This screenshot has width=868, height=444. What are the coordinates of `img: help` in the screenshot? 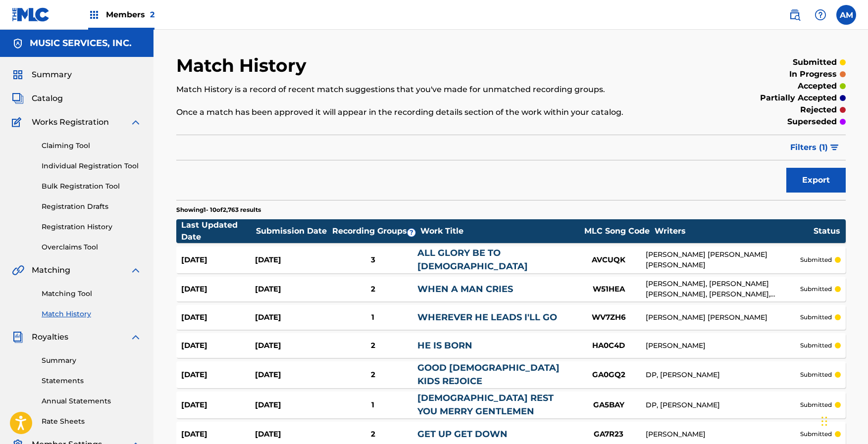 It's located at (821, 15).